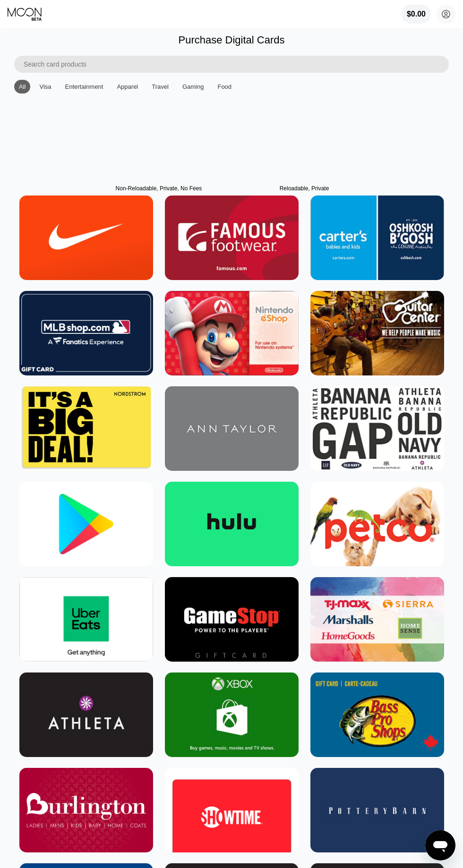 This screenshot has width=463, height=868. What do you see at coordinates (159, 188) in the screenshot?
I see `div: Non-Reloadable, Private, No Fees` at bounding box center [159, 188].